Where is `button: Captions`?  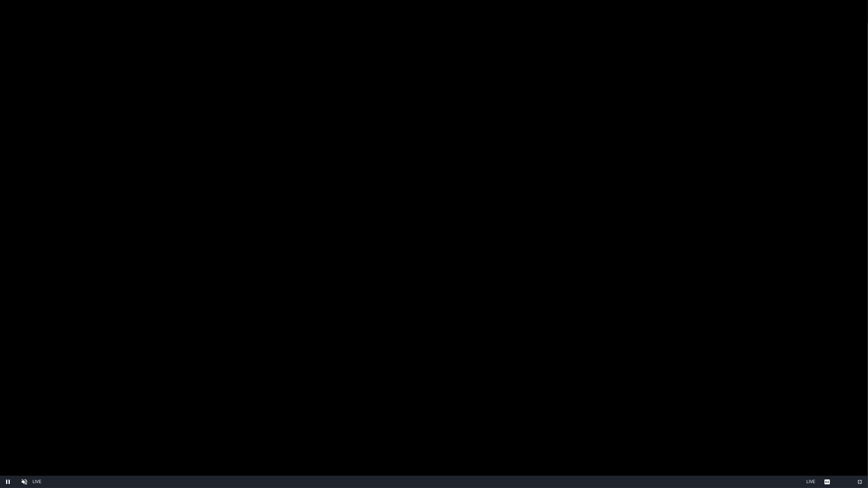 button: Captions is located at coordinates (828, 482).